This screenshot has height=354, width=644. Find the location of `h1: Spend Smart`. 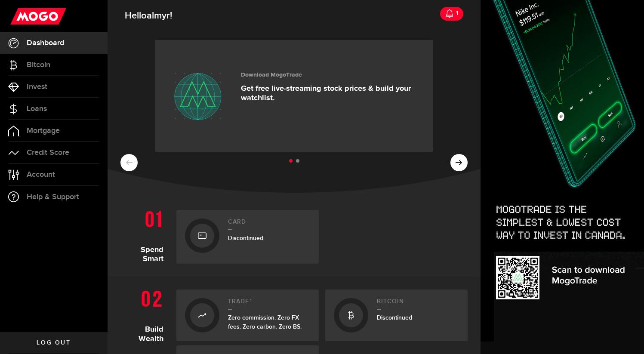

h1: Spend Smart is located at coordinates (145, 235).